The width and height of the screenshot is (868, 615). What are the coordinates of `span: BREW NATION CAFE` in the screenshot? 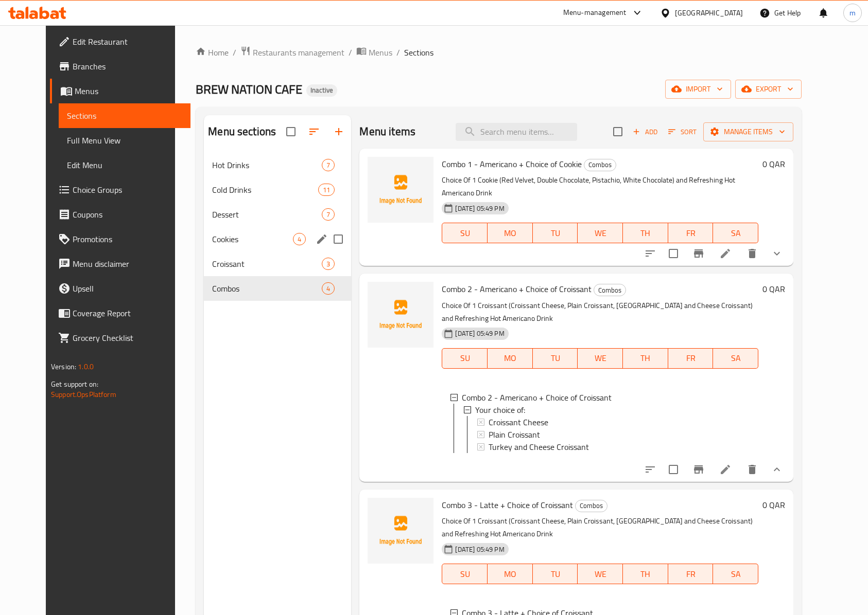 It's located at (248, 89).